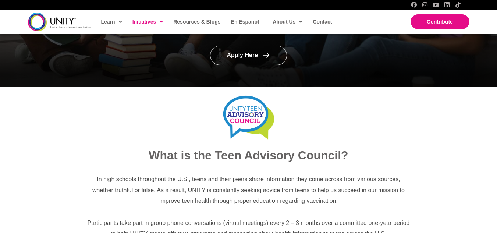  Describe the element at coordinates (425, 5) in the screenshot. I see `a: Instagram` at that location.